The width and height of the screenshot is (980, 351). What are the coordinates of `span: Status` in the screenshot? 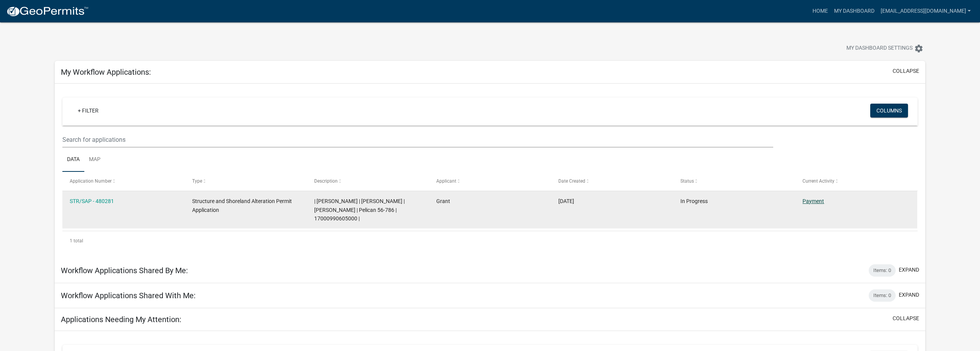 It's located at (687, 181).